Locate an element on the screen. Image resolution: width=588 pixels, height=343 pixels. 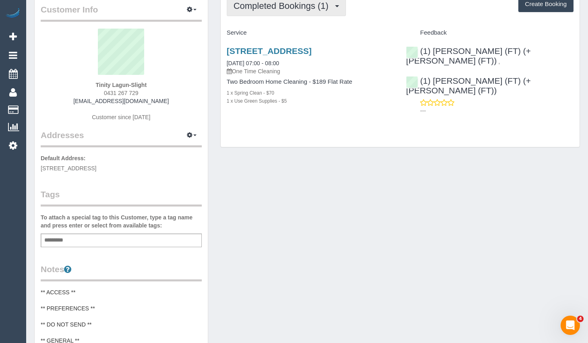
legend: Customer Info is located at coordinates (121, 12).